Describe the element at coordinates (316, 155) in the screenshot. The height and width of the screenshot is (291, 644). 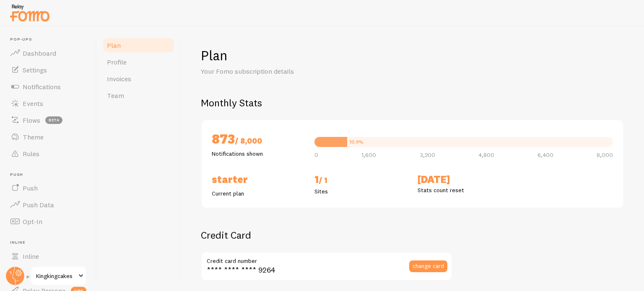
I see `span: 0` at that location.